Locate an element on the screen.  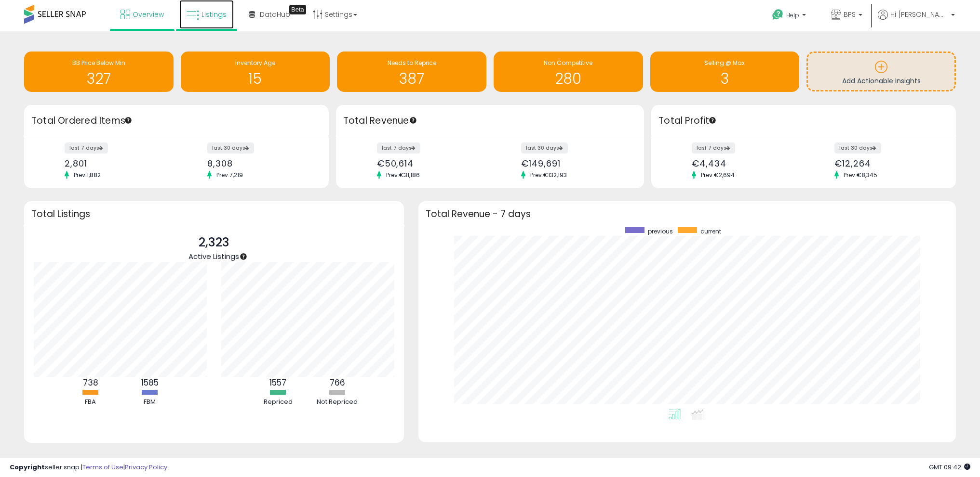
b: 738 is located at coordinates (91, 383).